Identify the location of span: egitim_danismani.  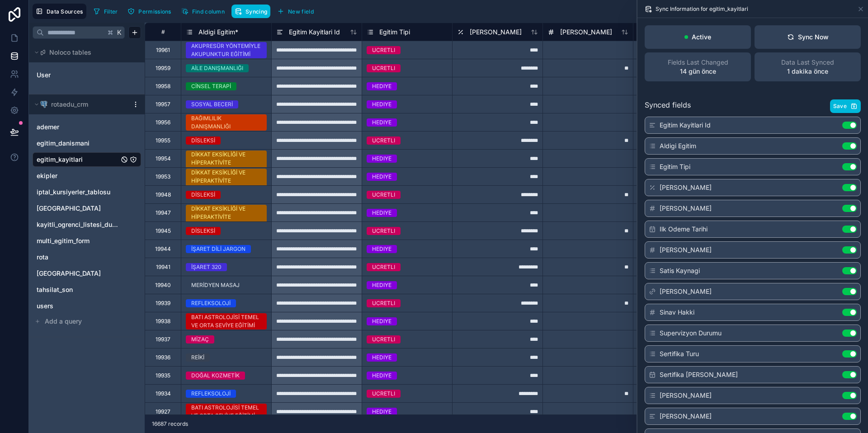
(63, 143).